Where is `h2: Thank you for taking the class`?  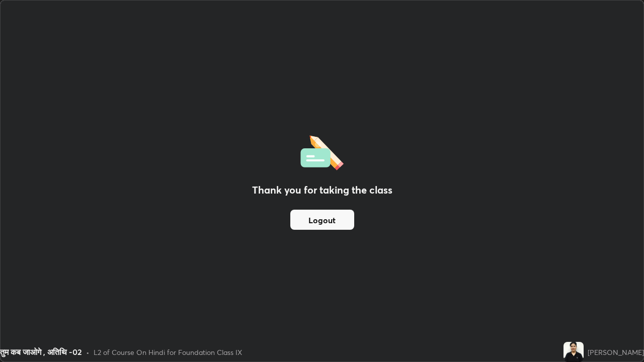
h2: Thank you for taking the class is located at coordinates (322, 190).